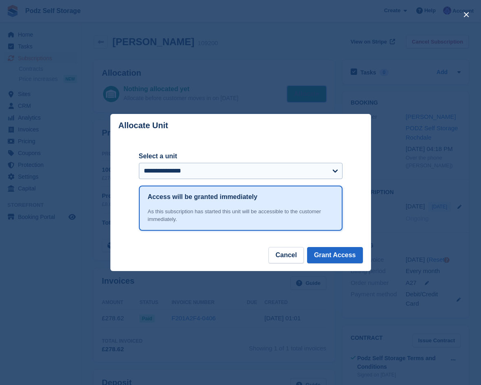 This screenshot has height=385, width=481. What do you see at coordinates (466, 15) in the screenshot?
I see `button: close` at bounding box center [466, 15].